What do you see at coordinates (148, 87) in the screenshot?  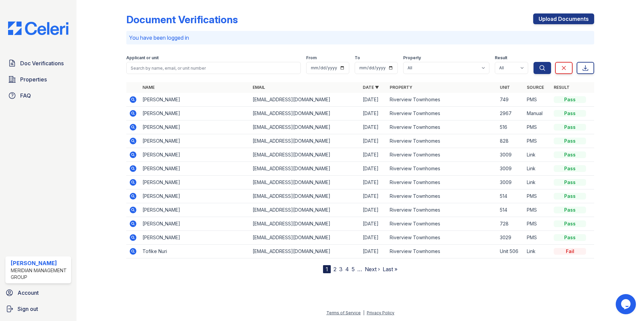 I see `a: Name` at bounding box center [148, 87].